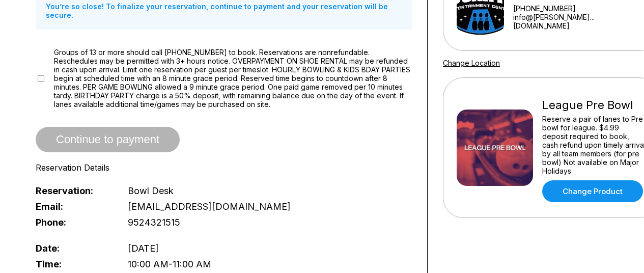 Image resolution: width=644 pixels, height=273 pixels. Describe the element at coordinates (471, 63) in the screenshot. I see `a: Change Location` at that location.